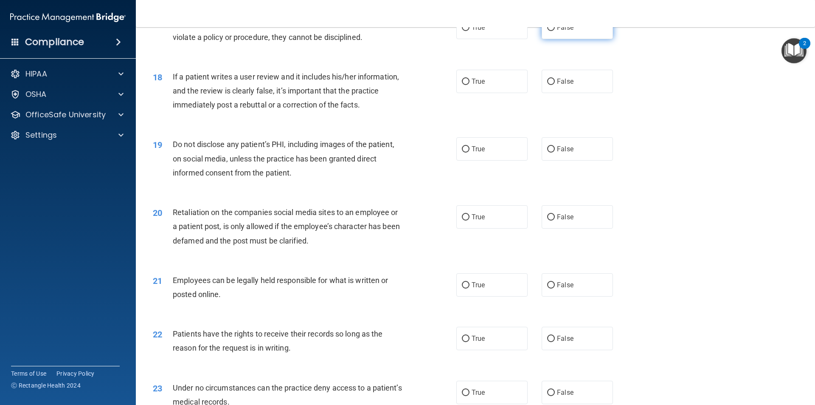 Image resolution: width=815 pixels, height=405 pixels. Describe the element at coordinates (65, 115) in the screenshot. I see `p: OfficeSafe University` at that location.